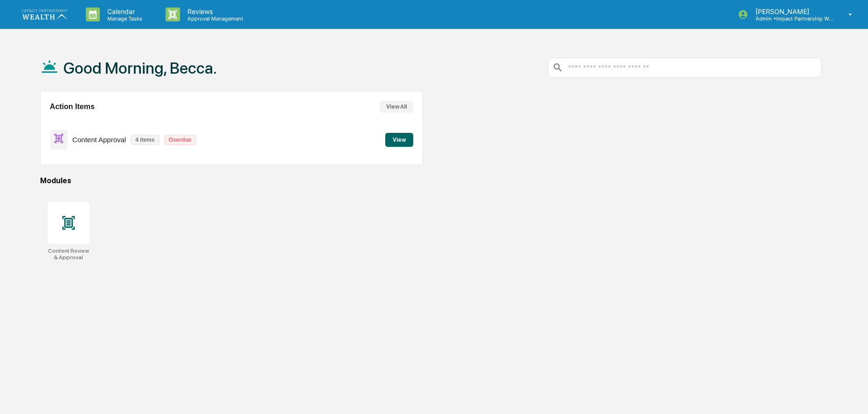 The image size is (868, 414). Describe the element at coordinates (396, 107) in the screenshot. I see `a: View All` at that location.